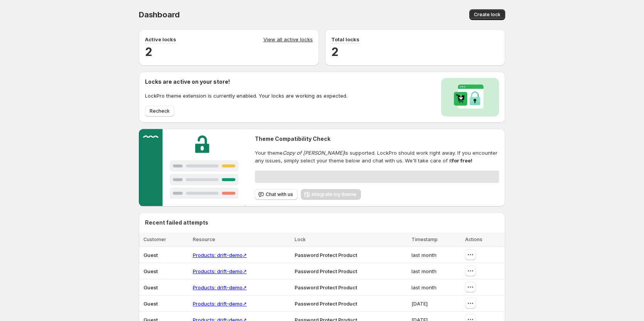 This screenshot has height=321, width=644. Describe the element at coordinates (474, 239) in the screenshot. I see `span: Actions` at that location.